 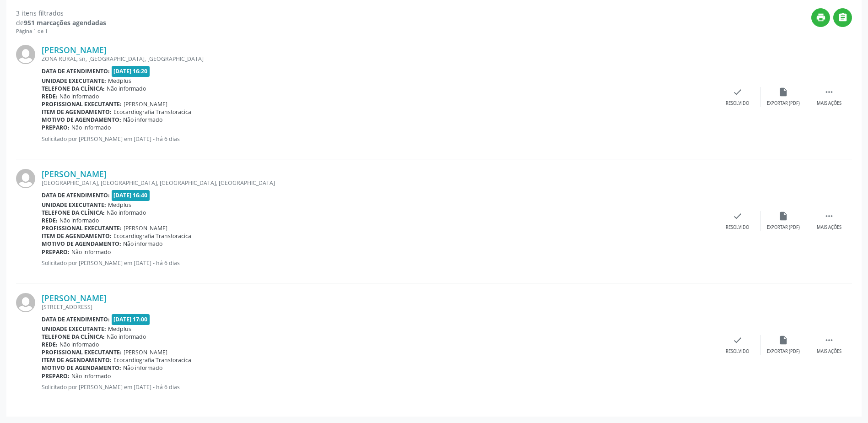 What do you see at coordinates (61, 13) in the screenshot?
I see `div: 3 itens filtrados` at bounding box center [61, 13].